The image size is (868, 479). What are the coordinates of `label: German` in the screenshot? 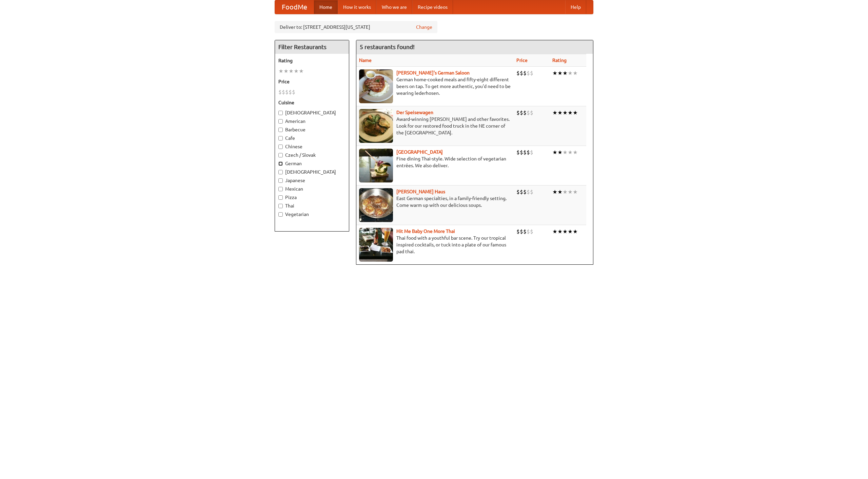 It's located at (312, 164).